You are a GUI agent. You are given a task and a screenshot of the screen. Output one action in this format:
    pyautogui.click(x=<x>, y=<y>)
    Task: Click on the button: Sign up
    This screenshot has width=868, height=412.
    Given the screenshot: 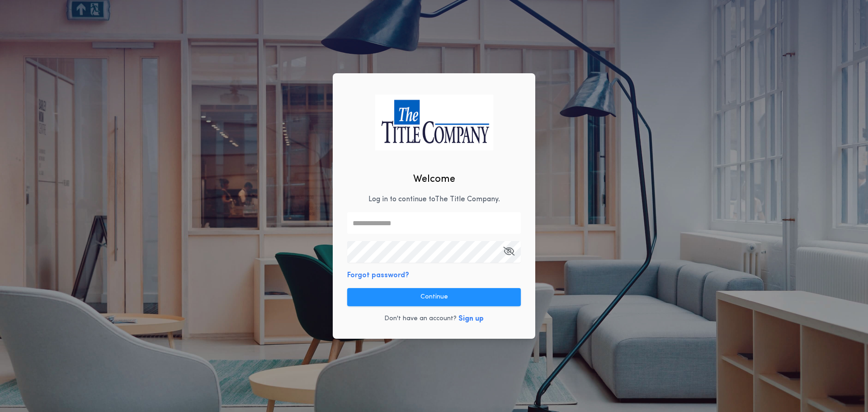 What is the action you would take?
    pyautogui.click(x=471, y=319)
    